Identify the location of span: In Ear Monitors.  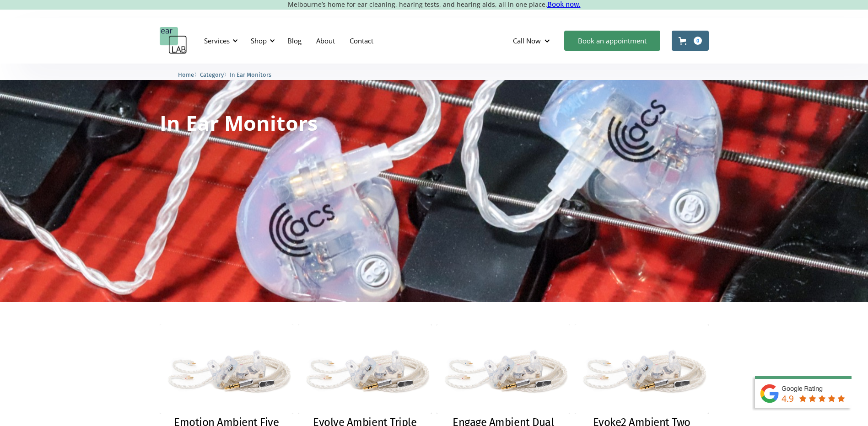
(250, 74).